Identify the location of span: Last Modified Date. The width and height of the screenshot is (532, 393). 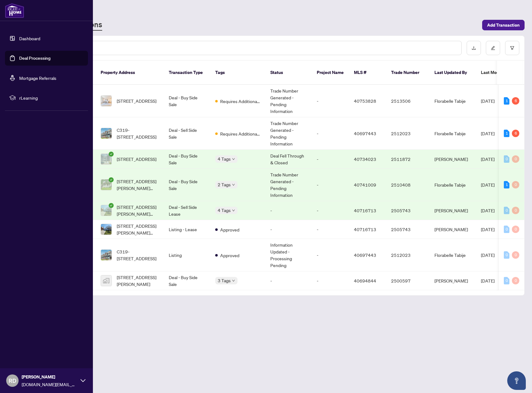
(500, 72).